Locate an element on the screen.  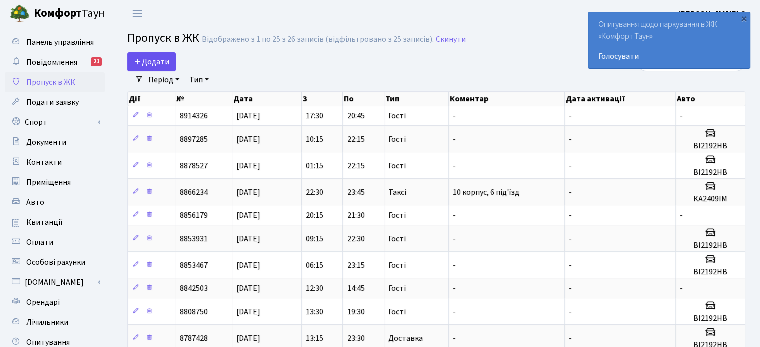
b: Комфорт is located at coordinates (58, 13).